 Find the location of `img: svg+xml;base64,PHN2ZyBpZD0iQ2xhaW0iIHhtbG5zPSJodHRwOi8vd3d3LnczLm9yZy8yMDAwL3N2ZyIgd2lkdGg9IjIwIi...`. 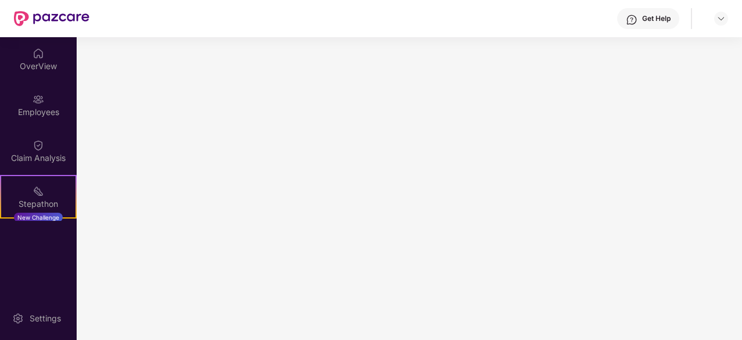

img: svg+xml;base64,PHN2ZyBpZD0iQ2xhaW0iIHhtbG5zPSJodHRwOi8vd3d3LnczLm9yZy8yMDAwL3N2ZyIgd2lkdGg9IjIwIi... is located at coordinates (38, 145).